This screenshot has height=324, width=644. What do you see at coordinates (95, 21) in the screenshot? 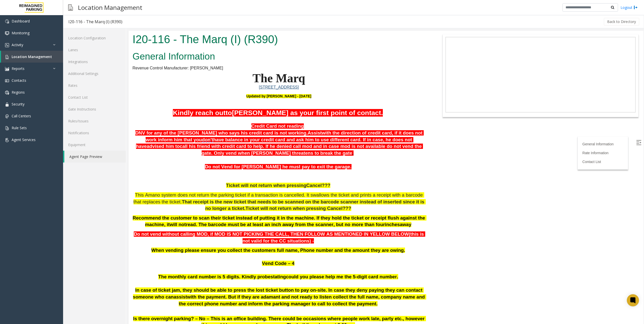
I see `div: I20-116 - The Marq (I) (R390)` at bounding box center [95, 21].